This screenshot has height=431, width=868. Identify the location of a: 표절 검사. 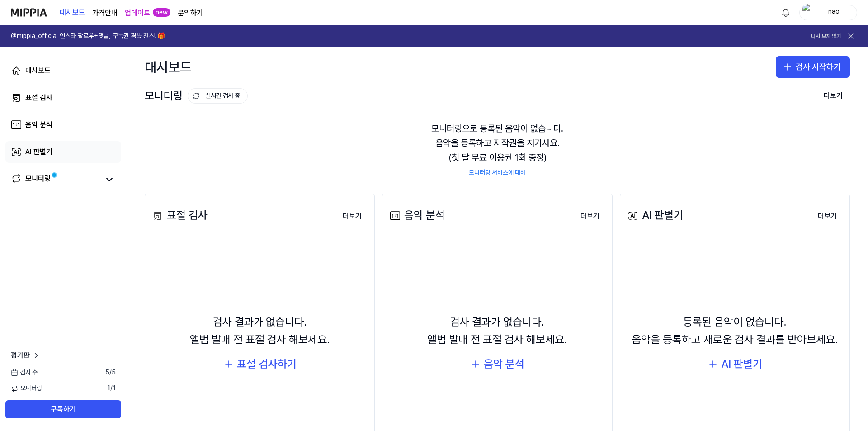
(64, 97).